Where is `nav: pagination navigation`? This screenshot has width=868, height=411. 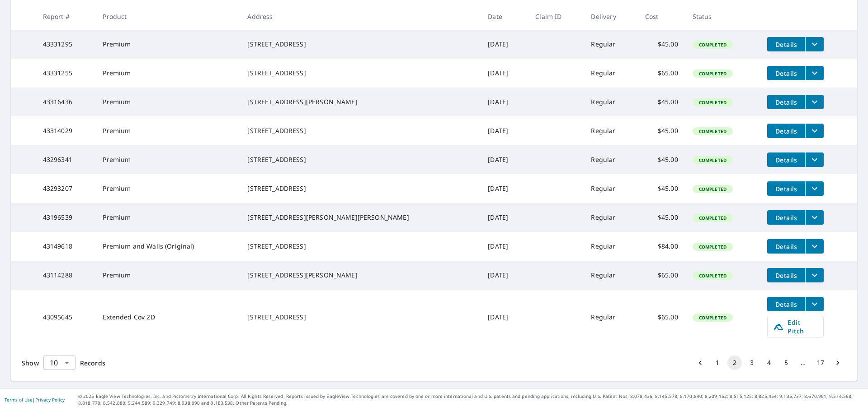 nav: pagination navigation is located at coordinates (769, 363).